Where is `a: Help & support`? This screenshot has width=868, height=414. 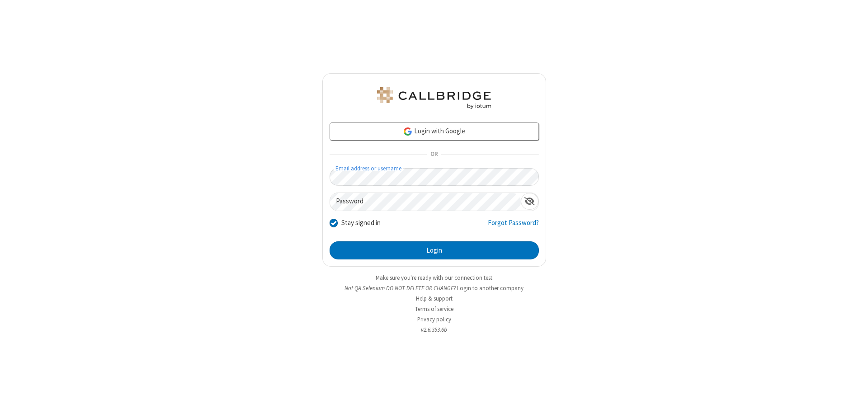
a: Help & support is located at coordinates (434, 299).